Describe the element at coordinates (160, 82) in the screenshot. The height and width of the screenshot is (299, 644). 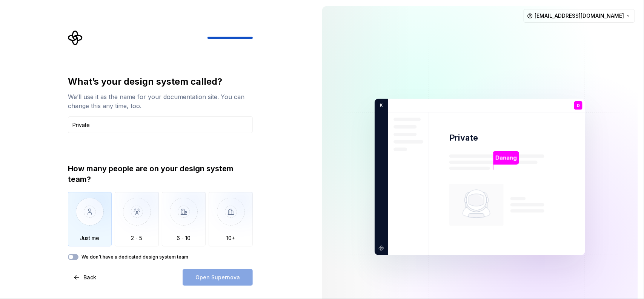
I see `div: What’s your design system called?` at that location.